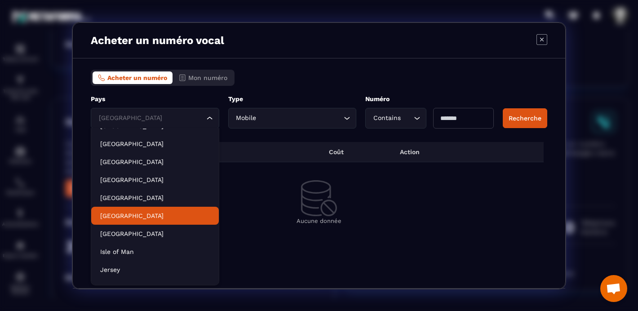  What do you see at coordinates (155, 144) in the screenshot?
I see `p: Italy` at bounding box center [155, 144].